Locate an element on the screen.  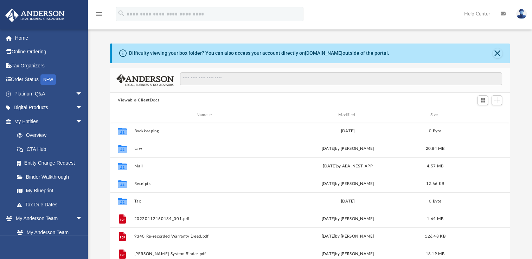
button: Receipts is located at coordinates (204, 184).